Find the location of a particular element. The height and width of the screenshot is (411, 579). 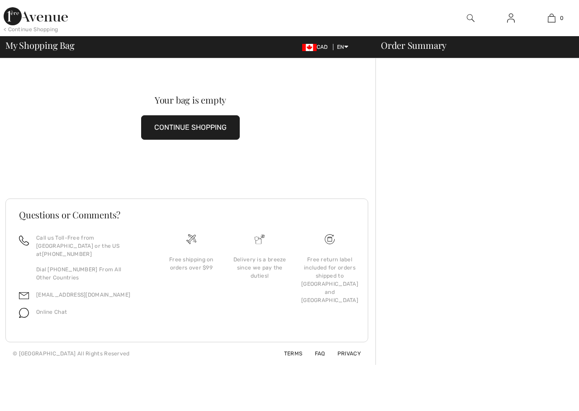

a: Sign In is located at coordinates (511, 18).